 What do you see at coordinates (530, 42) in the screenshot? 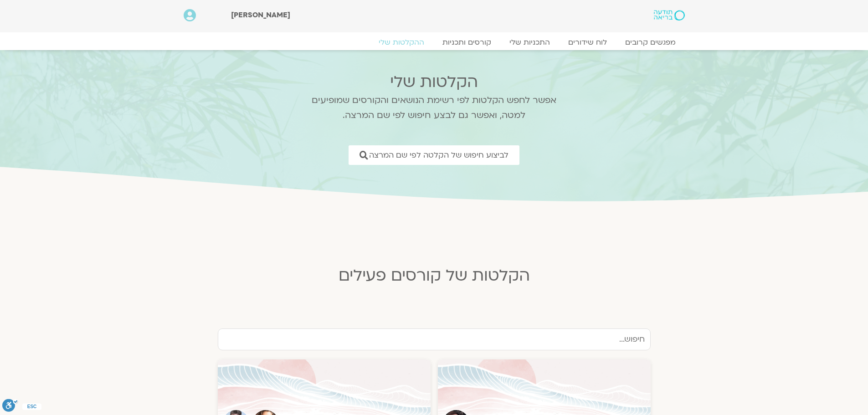
I see `a: התכניות שלי` at bounding box center [530, 42].